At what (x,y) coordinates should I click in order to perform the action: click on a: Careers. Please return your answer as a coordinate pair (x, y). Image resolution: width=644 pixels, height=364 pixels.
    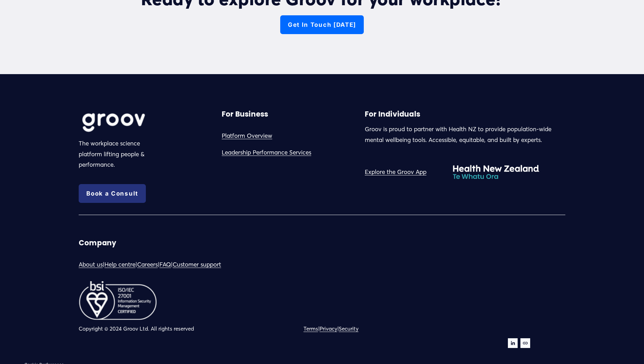
    Looking at the image, I should click on (147, 265).